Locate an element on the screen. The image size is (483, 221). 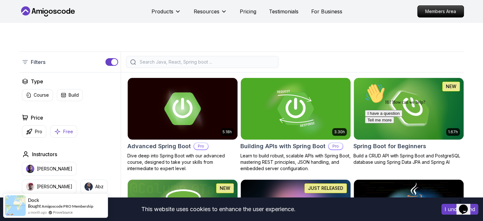
h2: Advanced Spring Boot is located at coordinates (159, 146).